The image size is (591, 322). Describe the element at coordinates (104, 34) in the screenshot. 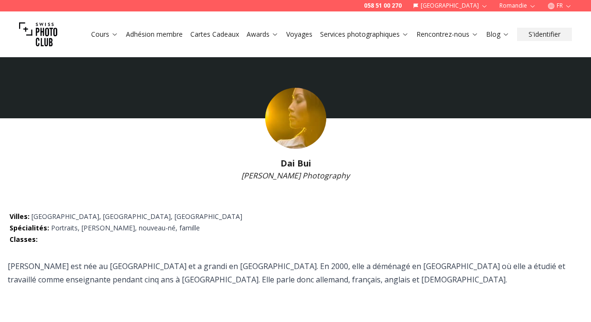

I see `a: Cours` at that location.